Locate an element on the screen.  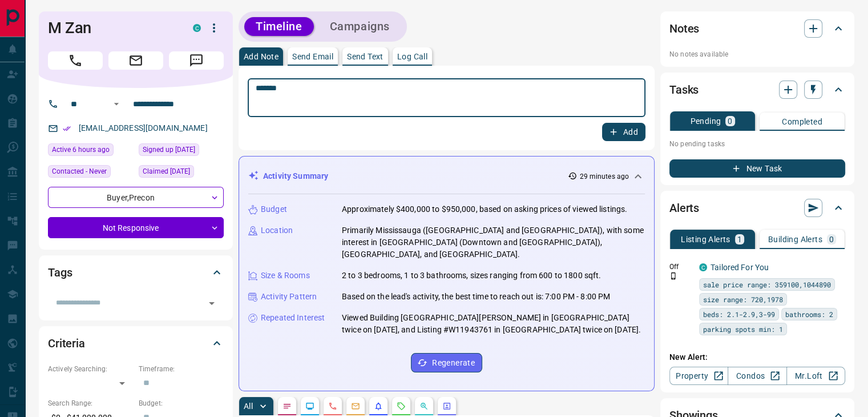
span: bathrooms: 2 is located at coordinates (810, 314).